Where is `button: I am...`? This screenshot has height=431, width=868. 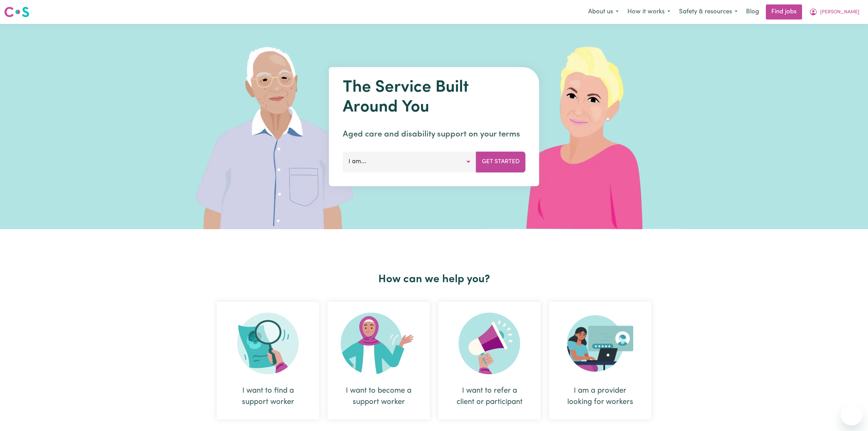
button: I am... is located at coordinates (410, 162).